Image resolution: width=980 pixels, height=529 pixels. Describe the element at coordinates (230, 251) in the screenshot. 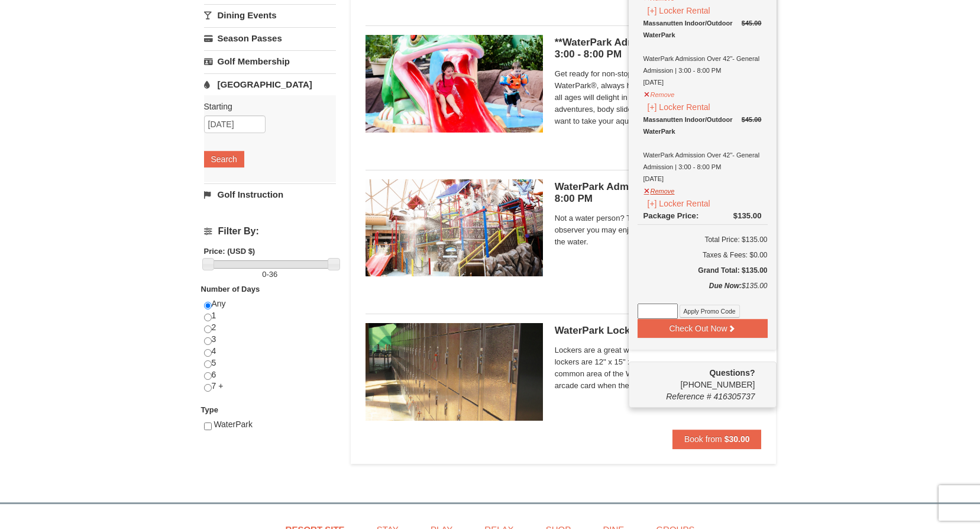

I see `strong: Price: (USD $)` at that location.